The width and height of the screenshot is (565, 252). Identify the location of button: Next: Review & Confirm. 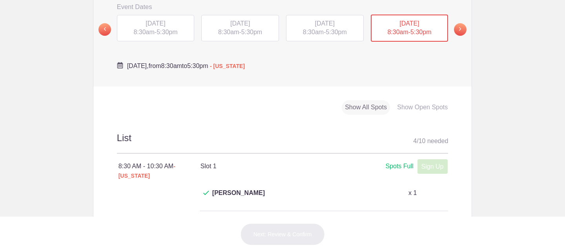
(283, 234).